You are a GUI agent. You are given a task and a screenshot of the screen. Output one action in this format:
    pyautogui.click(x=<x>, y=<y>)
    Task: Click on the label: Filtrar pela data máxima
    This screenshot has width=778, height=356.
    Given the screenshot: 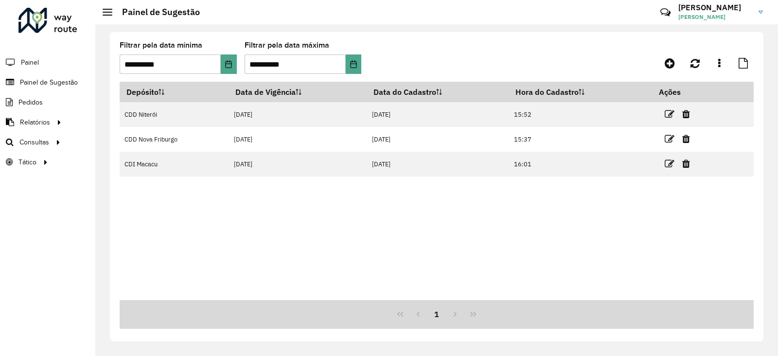 What is the action you would take?
    pyautogui.click(x=287, y=45)
    